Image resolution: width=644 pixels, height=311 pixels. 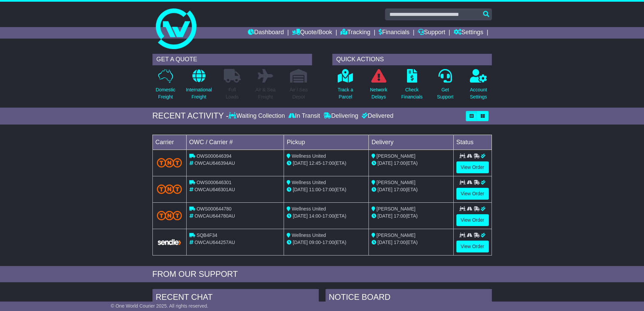 What do you see at coordinates (345, 94) in the screenshot?
I see `p: Track a Parcel` at bounding box center [345, 94].